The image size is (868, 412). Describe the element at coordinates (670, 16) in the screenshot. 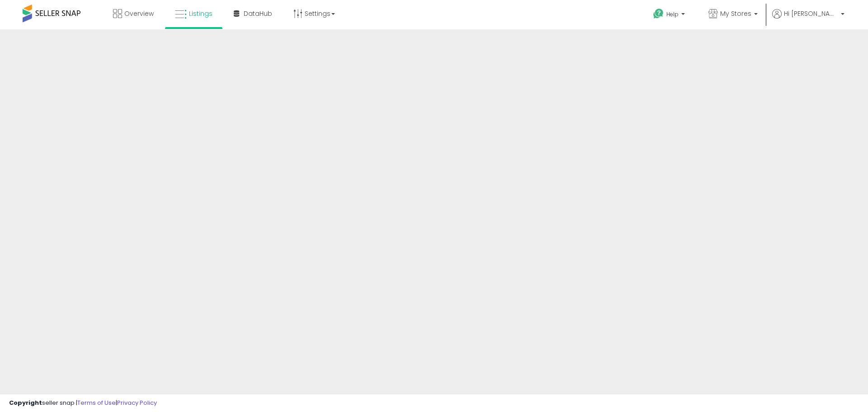

I see `a: Help` at that location.